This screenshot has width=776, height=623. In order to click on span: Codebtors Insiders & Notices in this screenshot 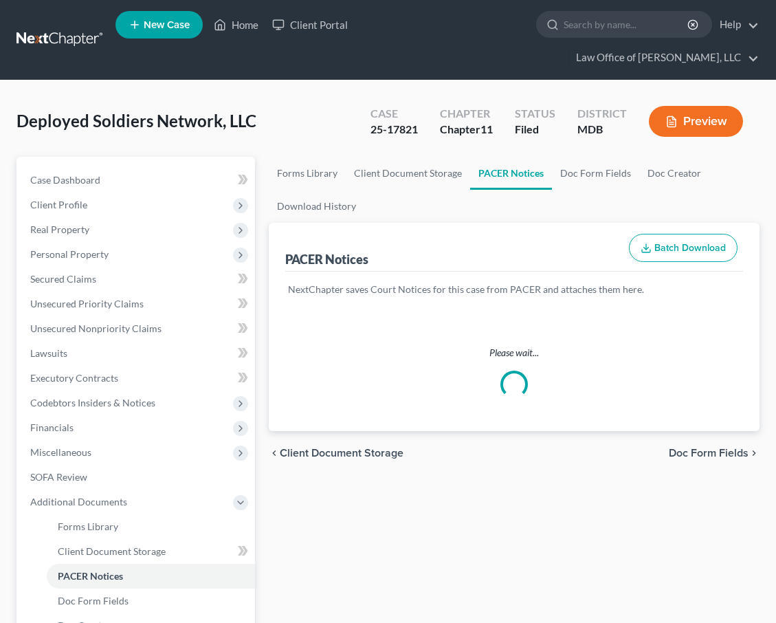, I will do `click(93, 402)`.